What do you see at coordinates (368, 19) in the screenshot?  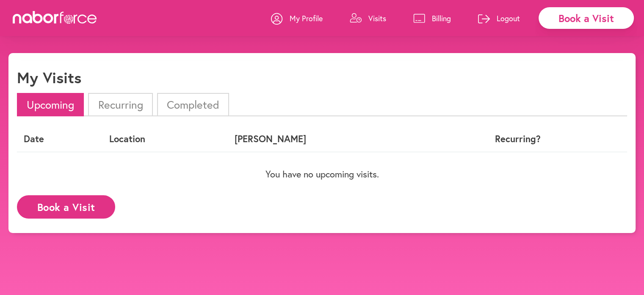 I see `a: Visits` at bounding box center [368, 19].